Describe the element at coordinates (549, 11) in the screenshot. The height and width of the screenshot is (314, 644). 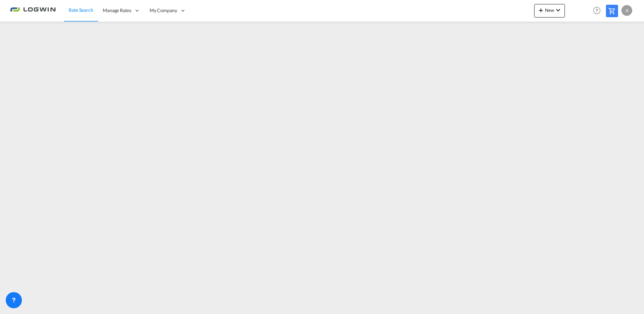
I see `button: icon-plus 400-fgNewicon-chevron-down` at that location.